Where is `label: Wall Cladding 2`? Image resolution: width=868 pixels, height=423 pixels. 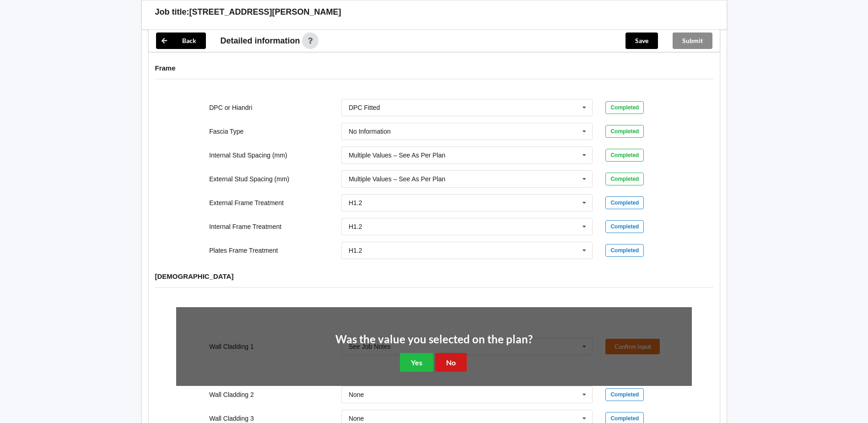 label: Wall Cladding 2 is located at coordinates (232, 394).